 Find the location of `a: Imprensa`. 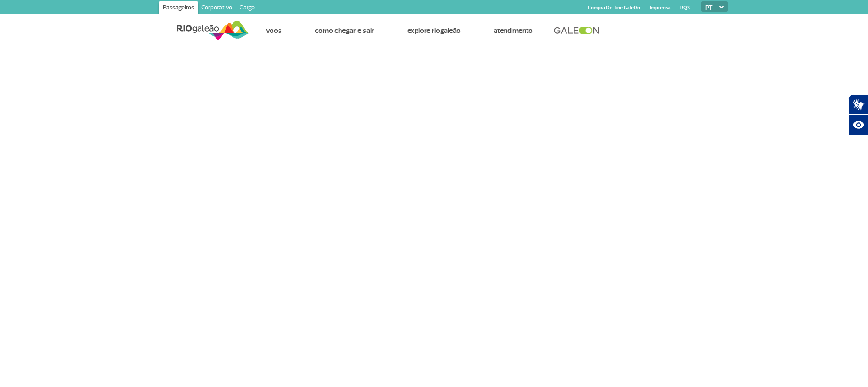

a: Imprensa is located at coordinates (660, 8).